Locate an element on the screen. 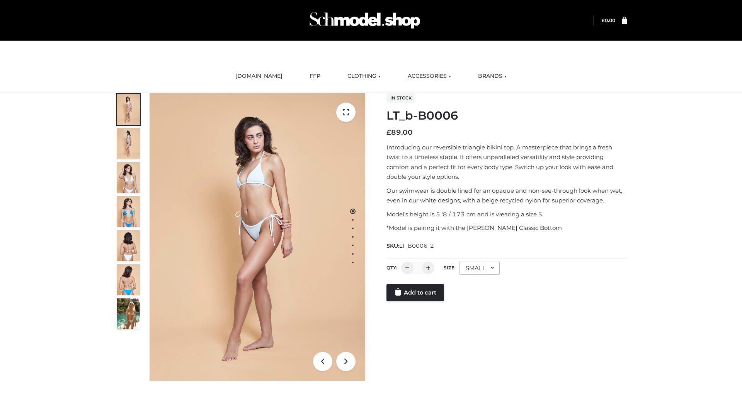 The image size is (742, 418). label: Size: is located at coordinates (450, 267).